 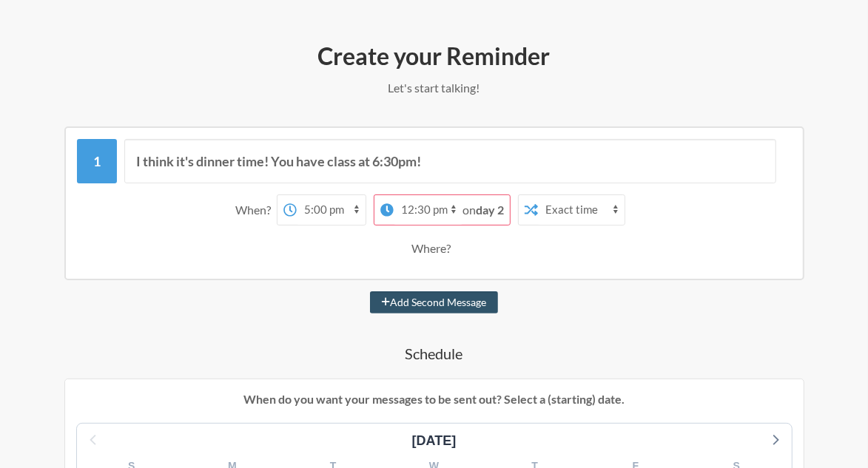 What do you see at coordinates (434, 399) in the screenshot?
I see `p: When do you want your messages to be sent out? Select a (starting) date.` at bounding box center [434, 399].